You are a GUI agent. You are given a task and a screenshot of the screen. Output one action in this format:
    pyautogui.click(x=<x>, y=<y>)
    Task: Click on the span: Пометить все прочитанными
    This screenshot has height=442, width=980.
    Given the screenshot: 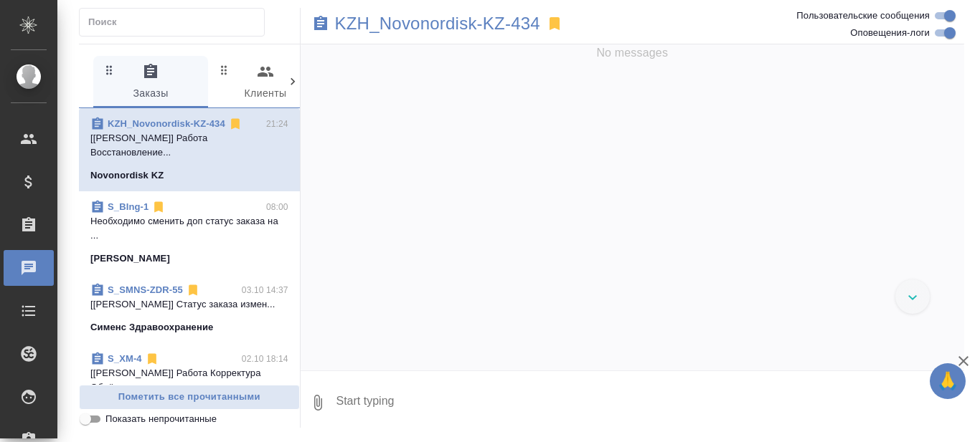 What is the action you would take?
    pyautogui.click(x=190, y=397)
    